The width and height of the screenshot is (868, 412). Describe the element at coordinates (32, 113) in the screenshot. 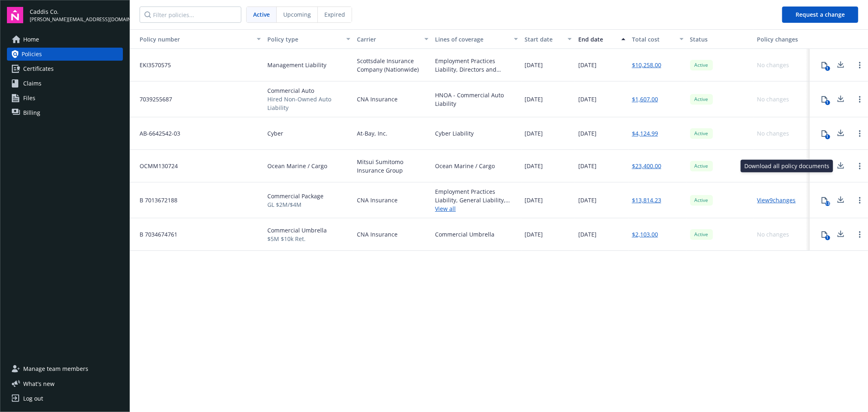

I see `span: Billing` at that location.